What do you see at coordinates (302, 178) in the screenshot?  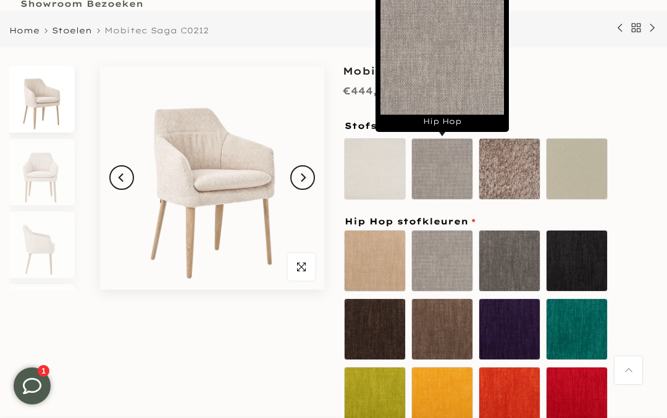 I see `button: Next` at bounding box center [302, 178].